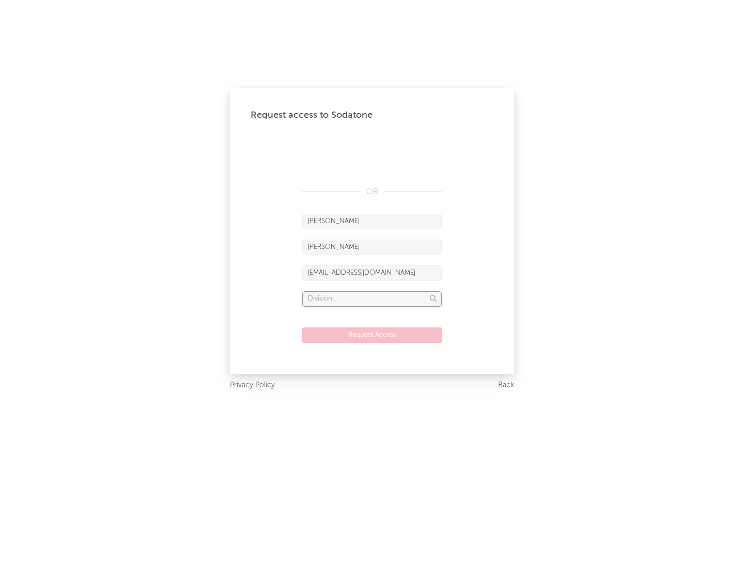 The height and width of the screenshot is (568, 744). Describe the element at coordinates (372, 192) in the screenshot. I see `div: OR` at that location.